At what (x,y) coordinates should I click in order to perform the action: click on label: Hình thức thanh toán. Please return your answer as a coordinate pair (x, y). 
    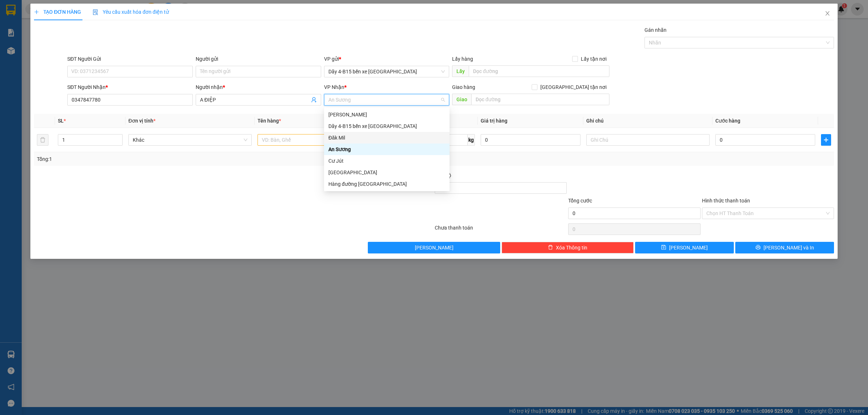
    Looking at the image, I should click on (726, 200).